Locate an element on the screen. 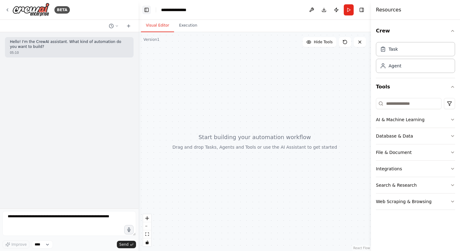  button: Search & Research is located at coordinates (415, 185).